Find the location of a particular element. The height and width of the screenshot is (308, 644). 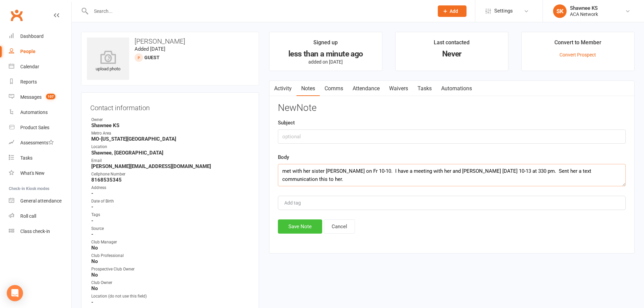

a: Product Sales is located at coordinates (40, 127).